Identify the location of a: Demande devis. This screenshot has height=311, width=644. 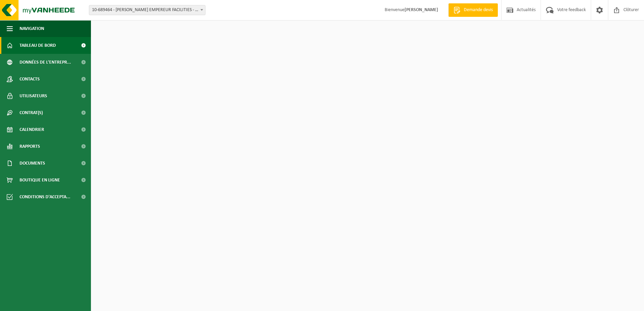
(473, 10).